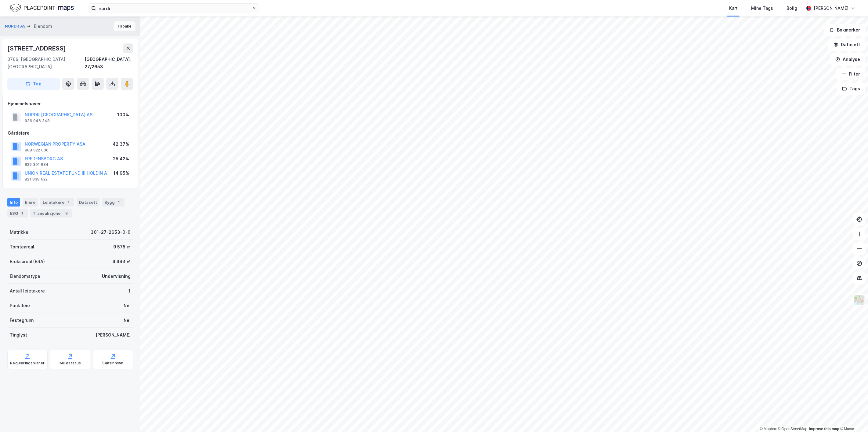  I want to click on button: Datasett, so click(847, 45).